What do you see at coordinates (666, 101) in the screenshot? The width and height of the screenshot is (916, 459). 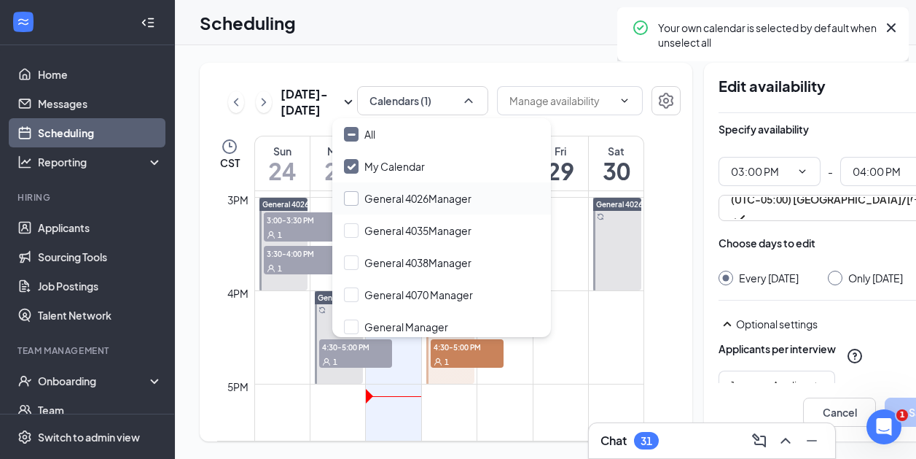 I see `button: Settings` at bounding box center [666, 101].